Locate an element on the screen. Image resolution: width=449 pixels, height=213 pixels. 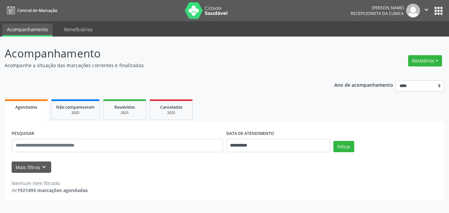
button: apps is located at coordinates (438, 11).